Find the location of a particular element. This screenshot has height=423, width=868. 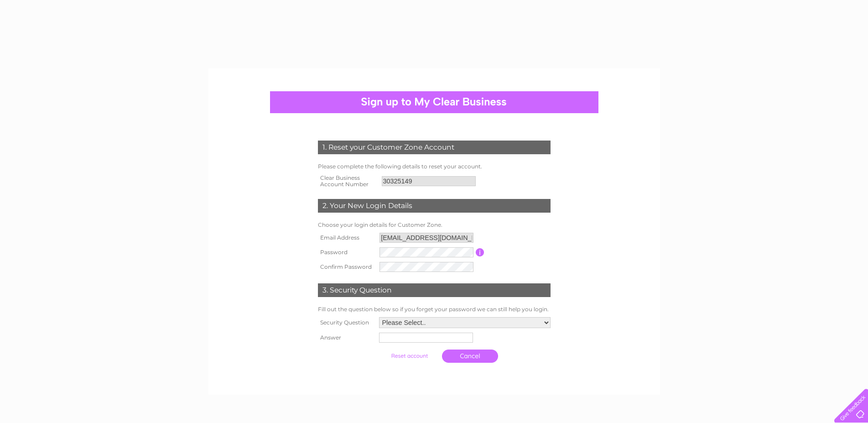

td: Fill out the question below so if you forget your password we can still help you login. is located at coordinates (434, 309).